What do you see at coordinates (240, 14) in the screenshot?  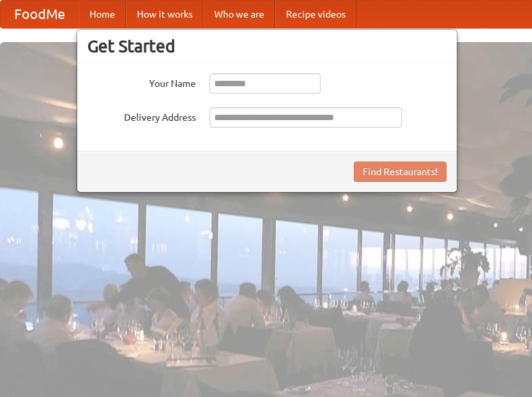 I see `a: Who we are` at bounding box center [240, 14].